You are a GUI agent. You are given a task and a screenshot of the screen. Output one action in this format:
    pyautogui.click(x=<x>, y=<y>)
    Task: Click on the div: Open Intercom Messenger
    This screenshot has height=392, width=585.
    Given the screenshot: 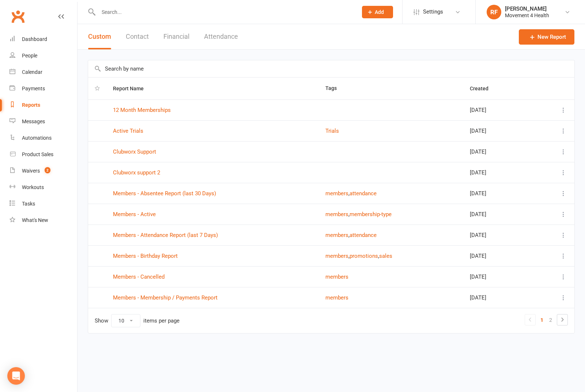 What is the action you would take?
    pyautogui.click(x=16, y=375)
    